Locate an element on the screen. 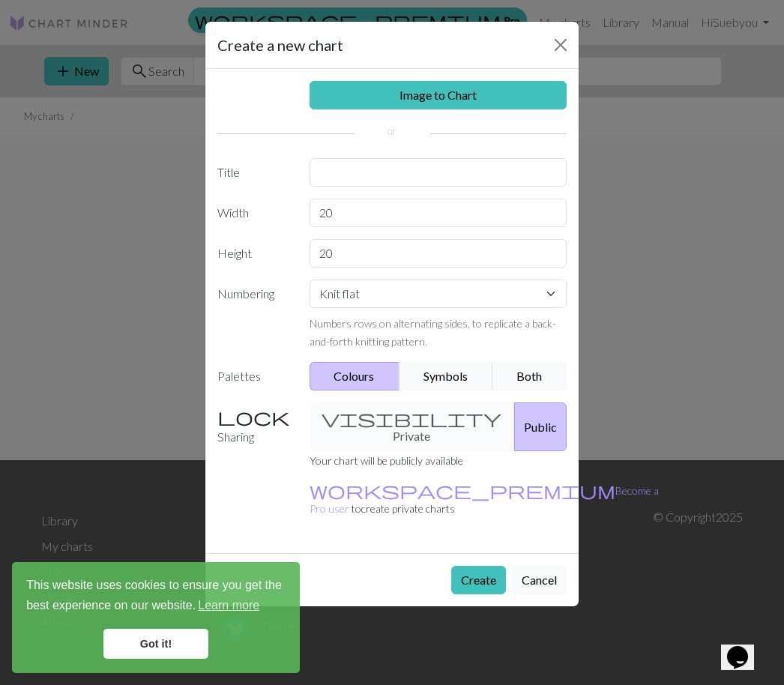 The height and width of the screenshot is (685, 784). small: to create private charts is located at coordinates (484, 499).